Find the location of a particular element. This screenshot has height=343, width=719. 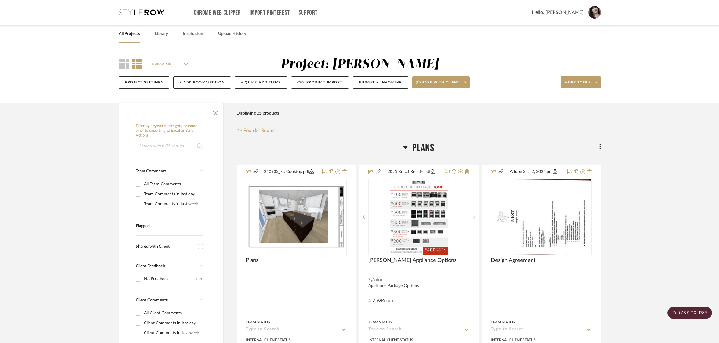

div: All Client Comments is located at coordinates (173, 313).